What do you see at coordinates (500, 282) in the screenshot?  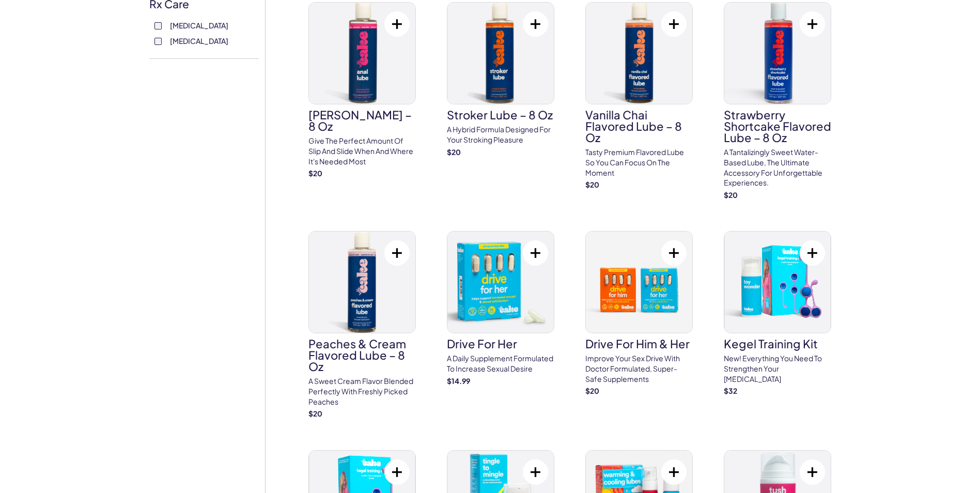 I see `img: drive for her` at bounding box center [500, 282].